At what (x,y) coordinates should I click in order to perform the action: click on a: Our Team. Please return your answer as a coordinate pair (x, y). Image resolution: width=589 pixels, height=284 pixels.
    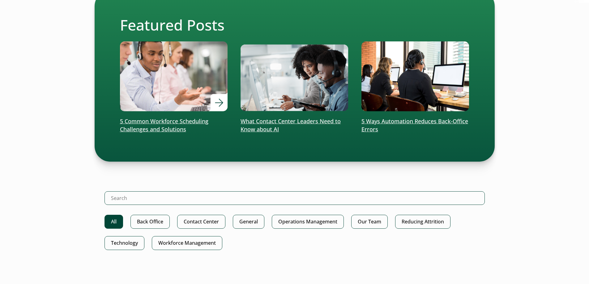
    Looking at the image, I should click on (370, 222).